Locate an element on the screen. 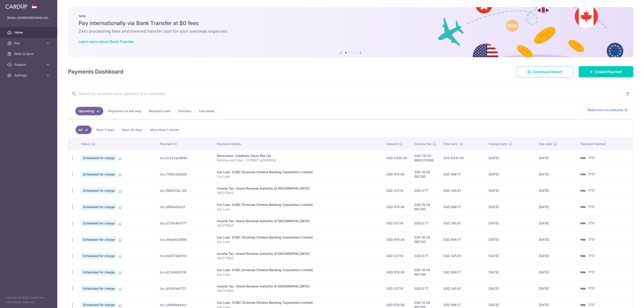 The width and height of the screenshot is (644, 308). a: More than 1 month is located at coordinates (165, 130).